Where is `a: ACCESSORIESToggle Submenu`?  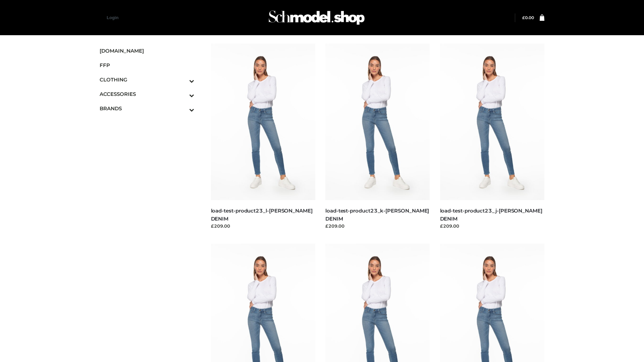 a: ACCESSORIESToggle Submenu is located at coordinates (147, 94).